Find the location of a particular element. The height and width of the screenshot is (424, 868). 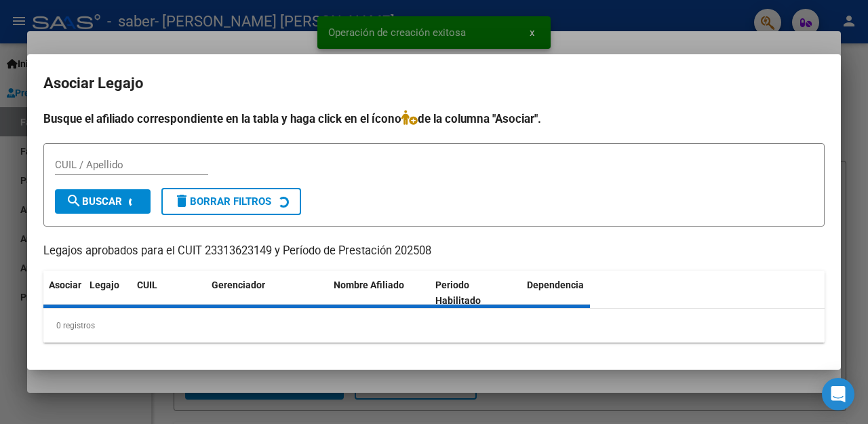

span: Asociar is located at coordinates (65, 285).